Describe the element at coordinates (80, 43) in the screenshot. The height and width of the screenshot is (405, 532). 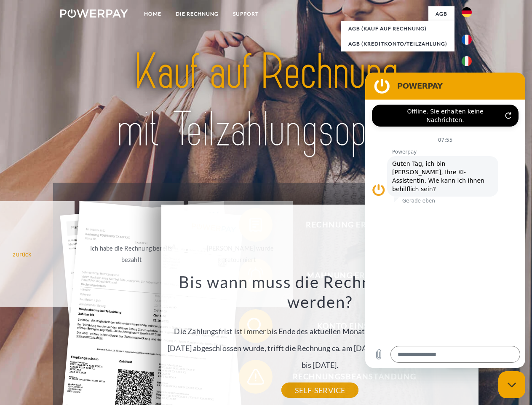
I see `label: Offline. Sie erhalten keine Nachrichten.` at that location.